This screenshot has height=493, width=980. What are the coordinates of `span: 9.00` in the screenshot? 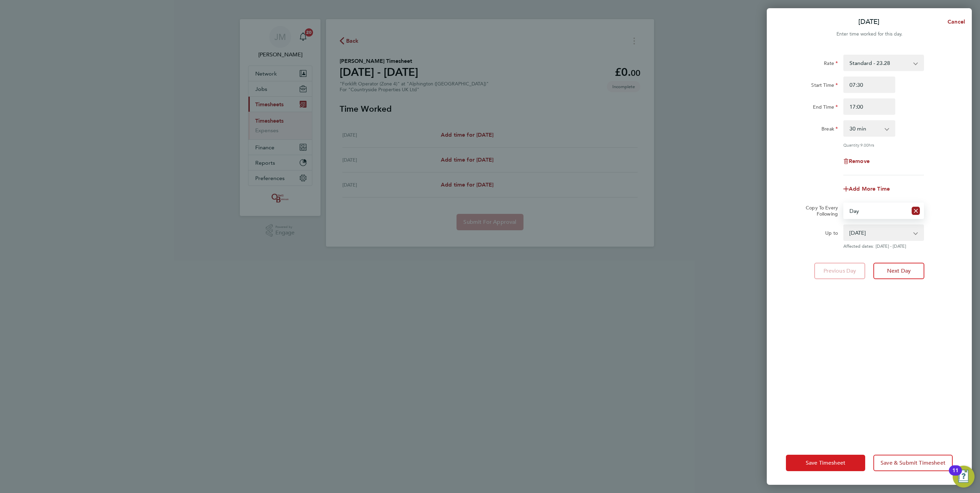 It's located at (865, 145).